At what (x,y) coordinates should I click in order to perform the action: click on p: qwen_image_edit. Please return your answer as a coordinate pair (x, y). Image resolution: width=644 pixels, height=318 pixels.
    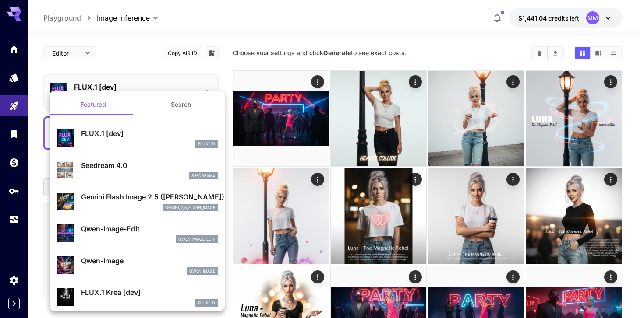
    Looking at the image, I should click on (197, 239).